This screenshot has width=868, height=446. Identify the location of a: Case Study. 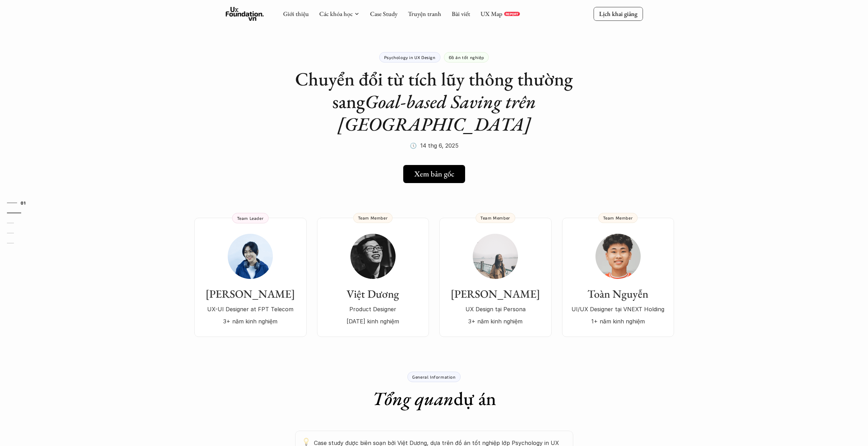
(384, 13).